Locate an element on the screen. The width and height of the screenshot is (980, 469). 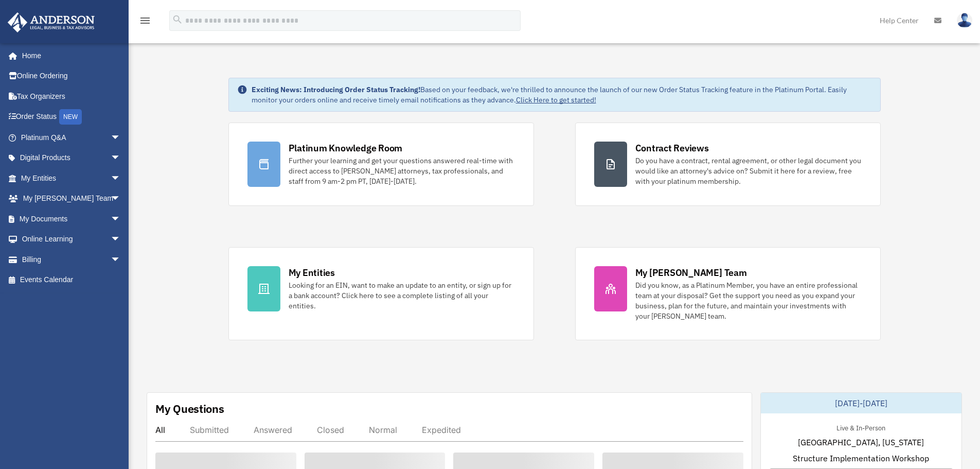
a: Order StatusNEW is located at coordinates (72, 117).